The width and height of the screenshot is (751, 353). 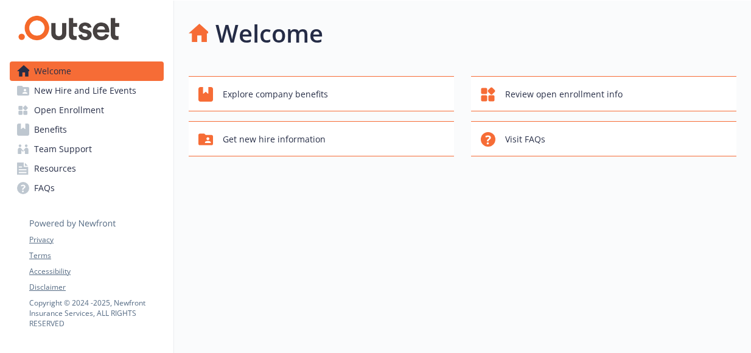 I want to click on a: Team Support, so click(x=86, y=149).